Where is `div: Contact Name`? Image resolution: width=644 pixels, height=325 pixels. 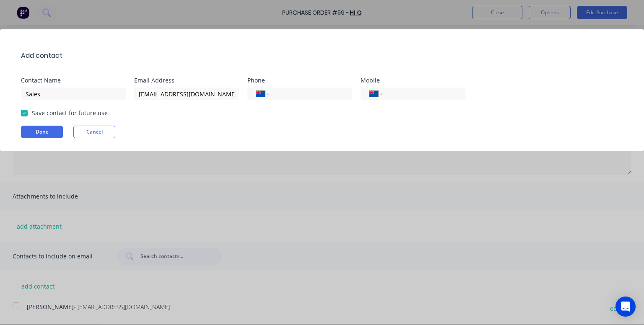 div: Contact Name is located at coordinates (78, 81).